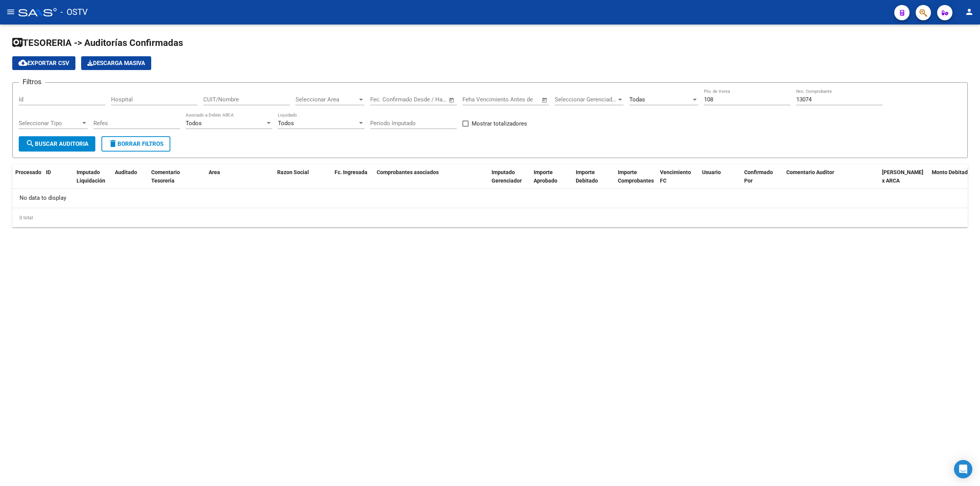 The height and width of the screenshot is (486, 980). I want to click on span: Seleccionar Gerenciador, so click(585, 99).